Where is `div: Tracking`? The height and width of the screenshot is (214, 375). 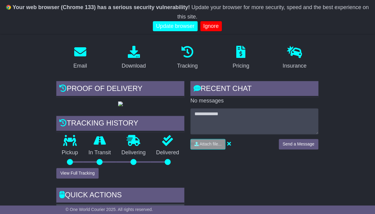
div: Tracking is located at coordinates (187, 66).